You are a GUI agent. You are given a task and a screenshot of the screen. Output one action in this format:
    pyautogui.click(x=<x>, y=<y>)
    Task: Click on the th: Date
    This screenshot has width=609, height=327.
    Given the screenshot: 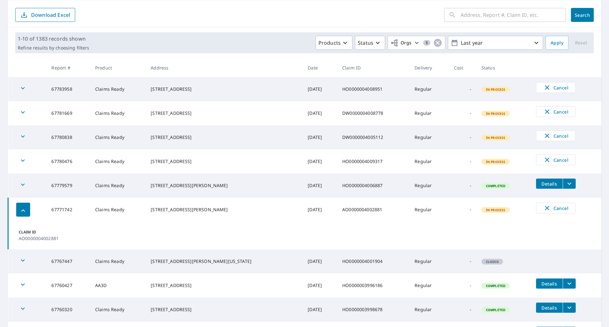 What is the action you would take?
    pyautogui.click(x=320, y=68)
    